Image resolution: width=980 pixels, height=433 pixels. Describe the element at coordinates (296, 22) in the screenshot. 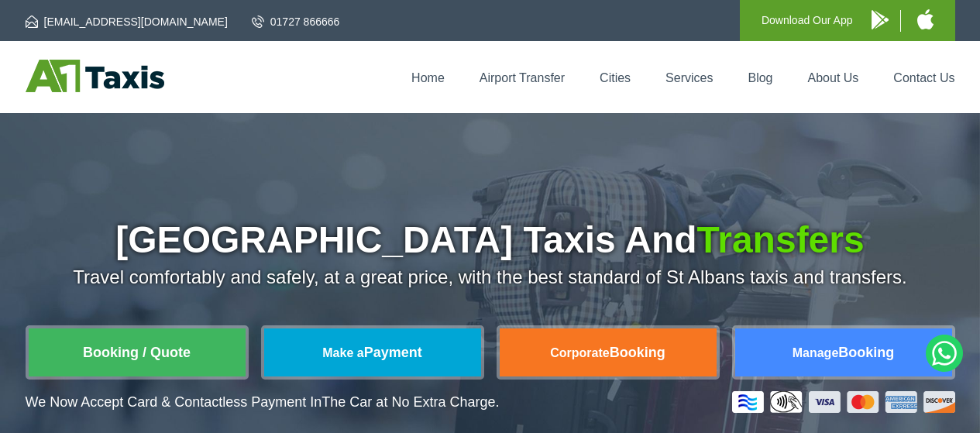

I see `a: 01727 866666` at that location.